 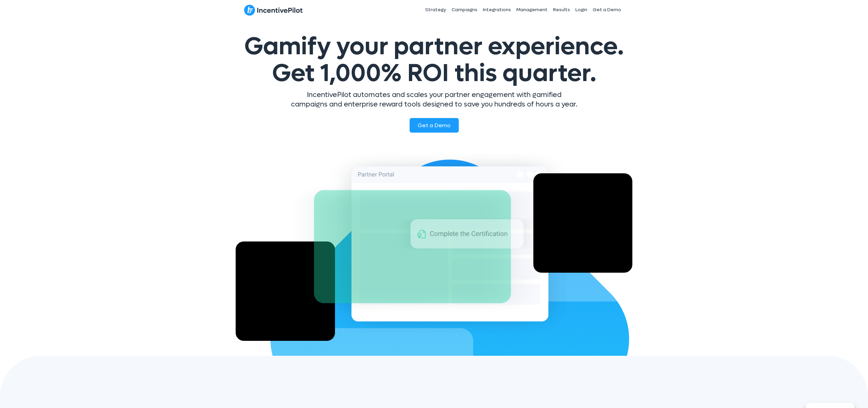 What do you see at coordinates (500, 10) in the screenshot?
I see `nav: Header Menu` at bounding box center [500, 10].